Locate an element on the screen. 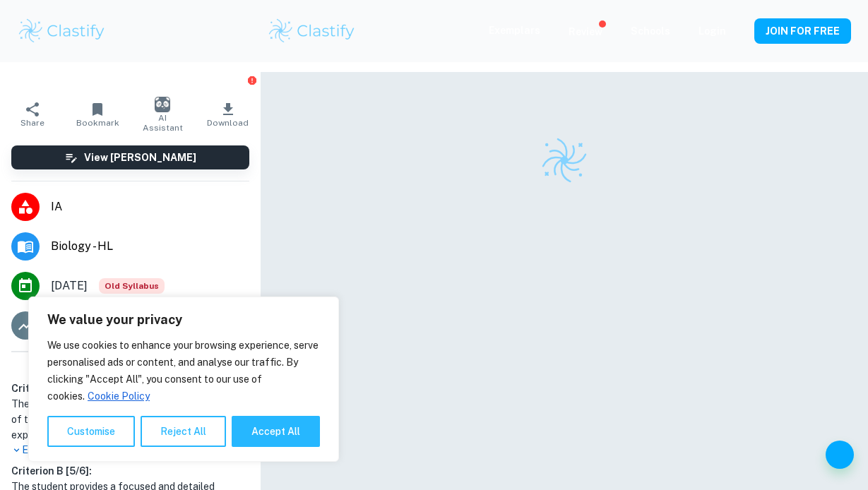  h6: Criterion A [ 2 / 2 ]: is located at coordinates (130, 388).